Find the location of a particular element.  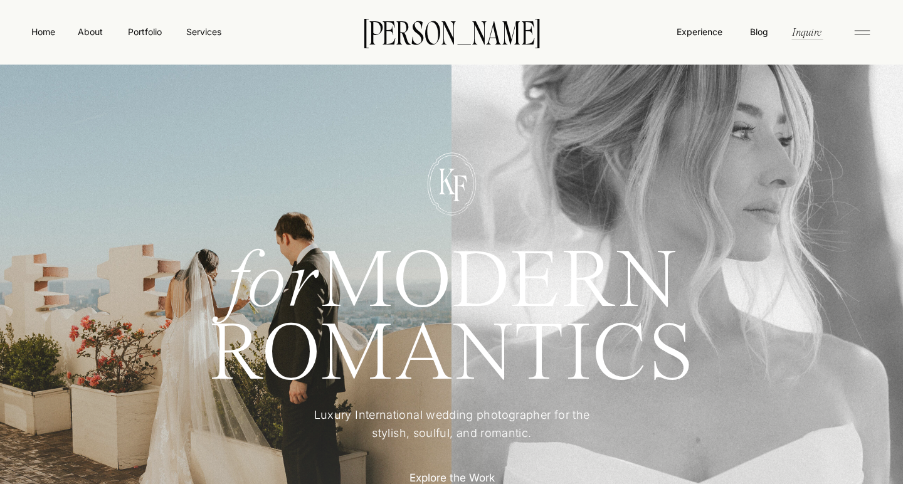

h1: MODERN is located at coordinates (452, 278).